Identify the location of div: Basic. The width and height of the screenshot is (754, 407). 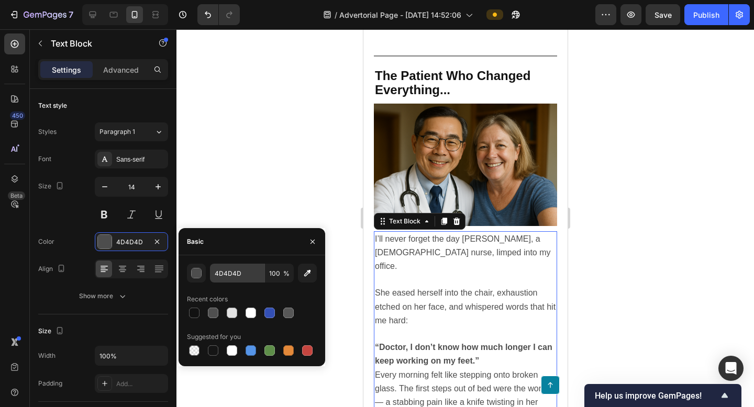
(195, 242).